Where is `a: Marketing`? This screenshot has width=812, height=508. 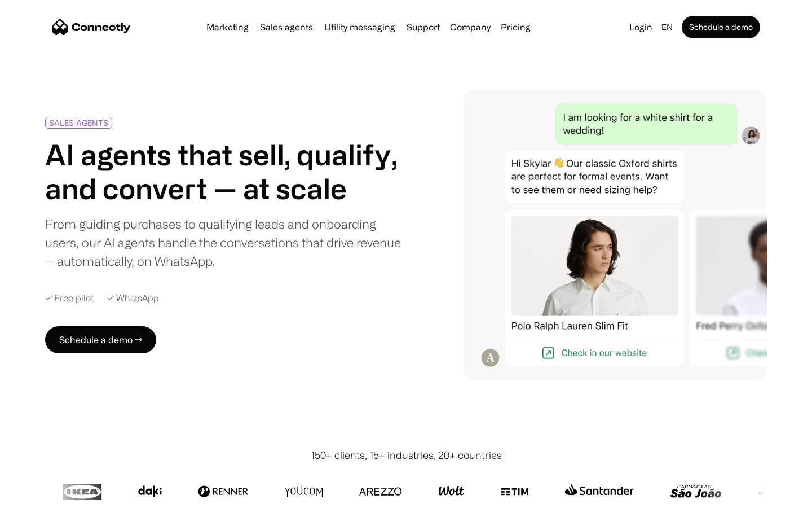 a: Marketing is located at coordinates (227, 27).